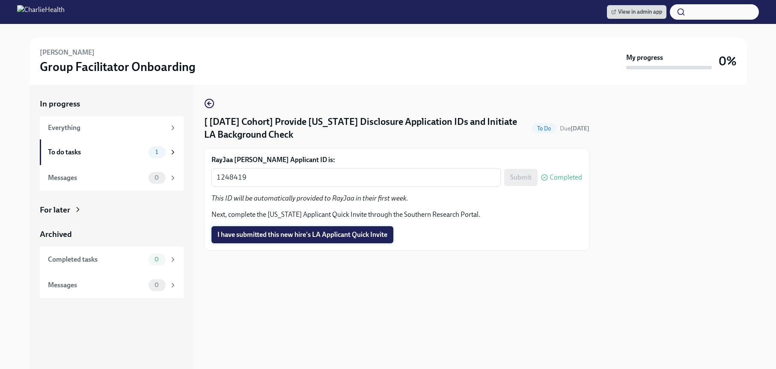 The image size is (776, 369). Describe the element at coordinates (636, 12) in the screenshot. I see `span: View in admin app` at that location.